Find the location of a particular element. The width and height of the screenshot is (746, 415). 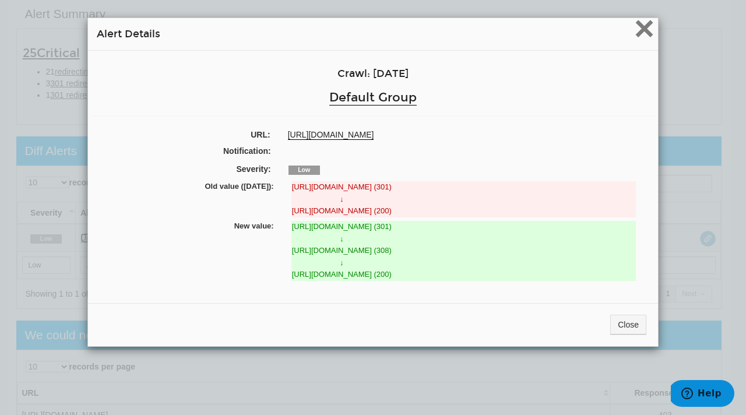

span: Low is located at coordinates (304, 170).